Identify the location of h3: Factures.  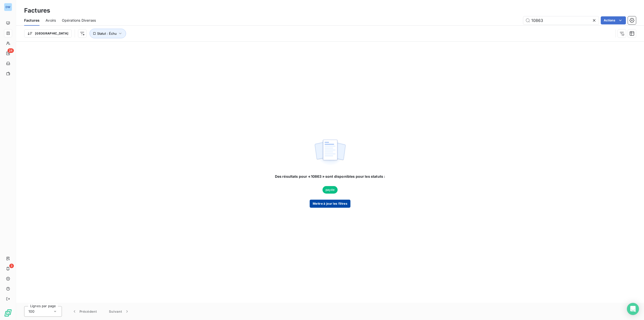
(37, 11).